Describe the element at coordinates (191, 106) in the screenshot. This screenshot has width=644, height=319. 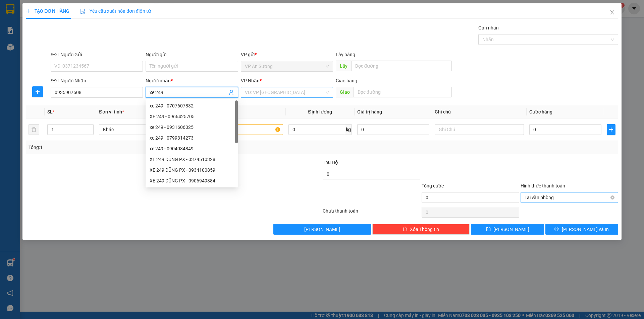
I see `div: xe 249 - 0707607832` at that location.